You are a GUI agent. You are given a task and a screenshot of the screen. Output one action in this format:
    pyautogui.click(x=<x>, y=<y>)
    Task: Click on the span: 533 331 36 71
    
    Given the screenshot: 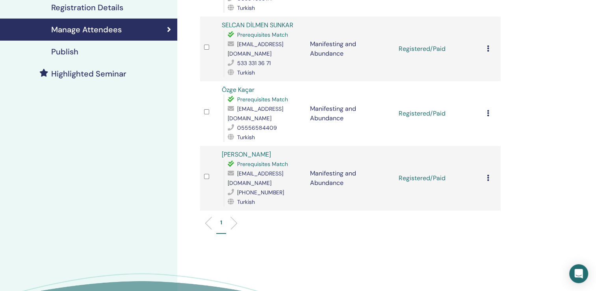 What is the action you would take?
    pyautogui.click(x=254, y=63)
    